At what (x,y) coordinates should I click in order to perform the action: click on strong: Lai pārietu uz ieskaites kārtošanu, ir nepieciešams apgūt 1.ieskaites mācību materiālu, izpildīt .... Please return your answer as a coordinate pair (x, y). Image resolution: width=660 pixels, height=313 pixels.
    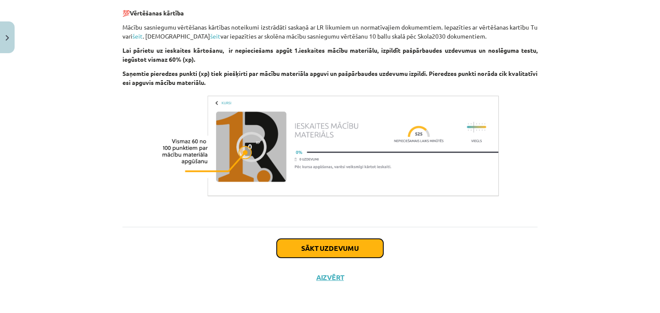
    Looking at the image, I should click on (330, 55).